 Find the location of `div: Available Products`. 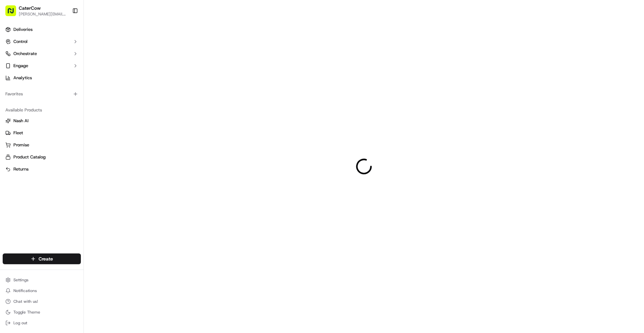

div: Available Products is located at coordinates (41, 110).